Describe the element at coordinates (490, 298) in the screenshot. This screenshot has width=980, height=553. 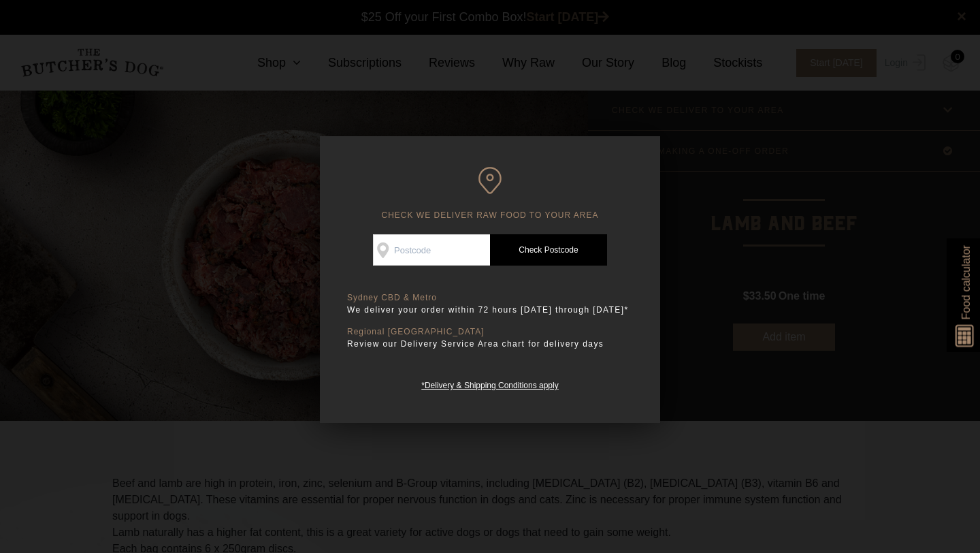
I see `p: Sydney CBD & Metro` at that location.